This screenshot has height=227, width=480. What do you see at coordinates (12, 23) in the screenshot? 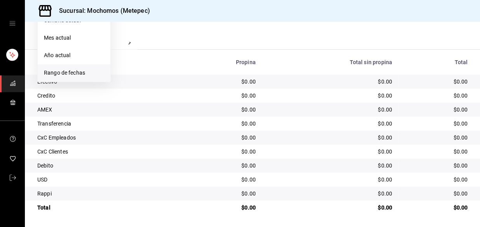
I see `button: open drawer` at bounding box center [12, 23].